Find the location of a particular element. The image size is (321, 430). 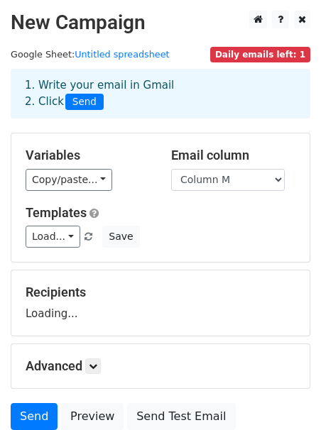

button: Save is located at coordinates (121, 236).